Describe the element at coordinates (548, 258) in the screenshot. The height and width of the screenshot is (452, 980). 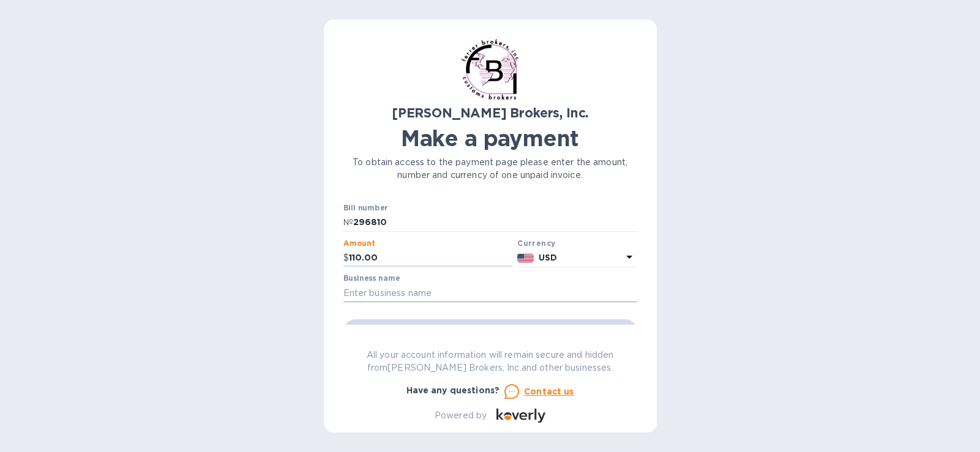
I see `b: USD` at that location.